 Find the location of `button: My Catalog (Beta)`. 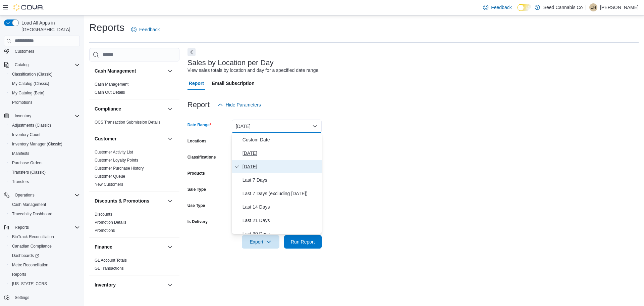

button: My Catalog (Beta) is located at coordinates (44, 93).